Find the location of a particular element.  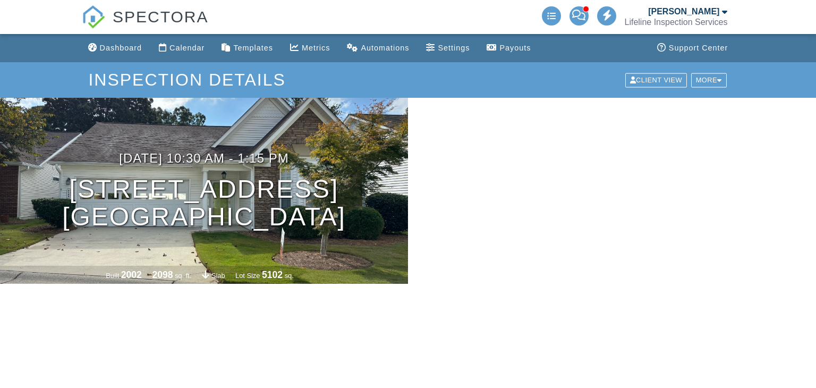

a: SPECTORA is located at coordinates (145, 26).